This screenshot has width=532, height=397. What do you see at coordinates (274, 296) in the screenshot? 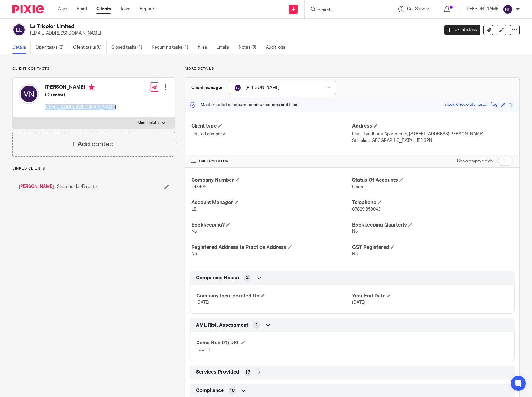
I see `h4: Company Incorporated On` at bounding box center [274, 296].